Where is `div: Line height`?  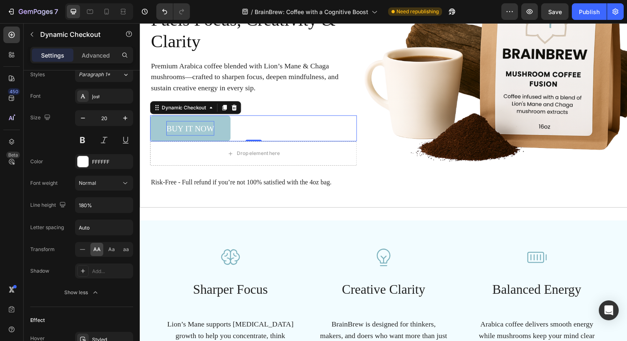 div: Line height is located at coordinates (49, 205).